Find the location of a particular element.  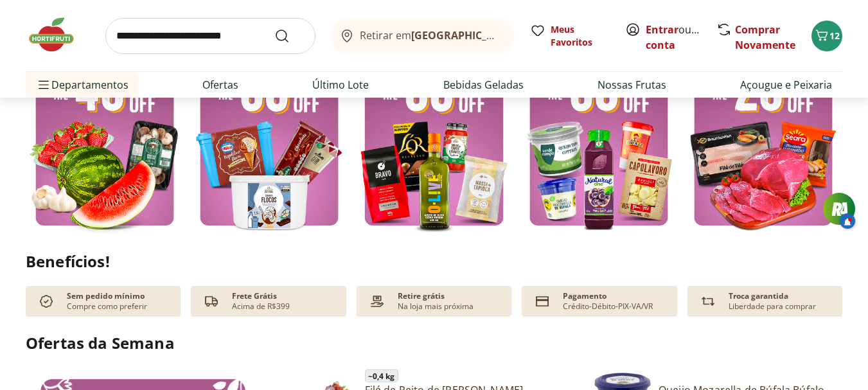

a: Entrar is located at coordinates (661, 30).